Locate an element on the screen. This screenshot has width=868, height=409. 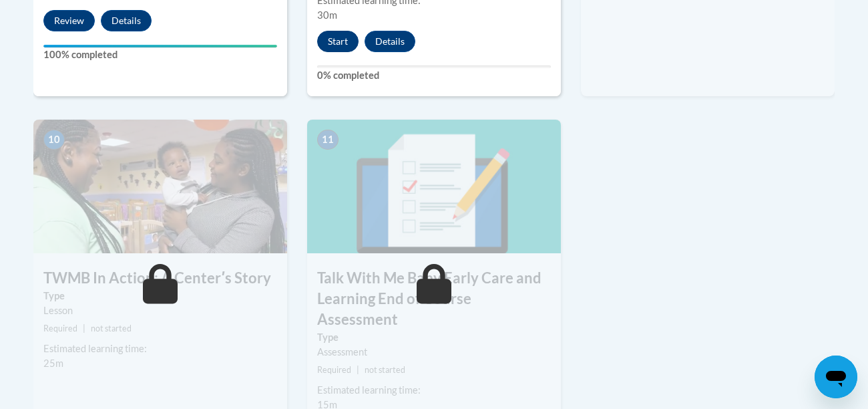
div: Assessment is located at coordinates (434, 352).